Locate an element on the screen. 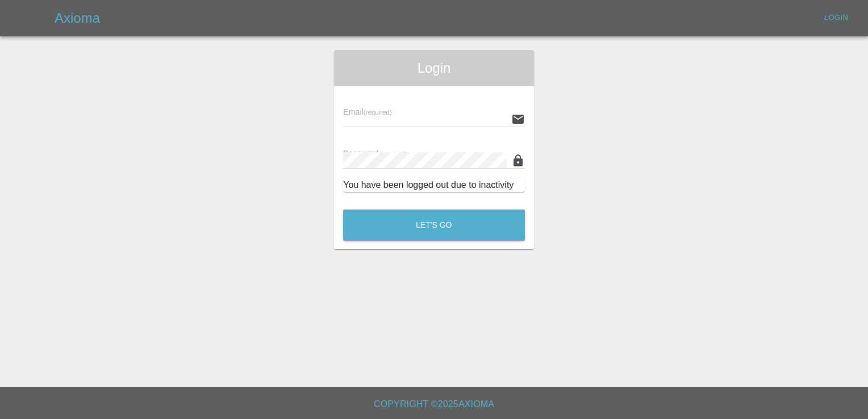  h5: Axioma is located at coordinates (77, 18).